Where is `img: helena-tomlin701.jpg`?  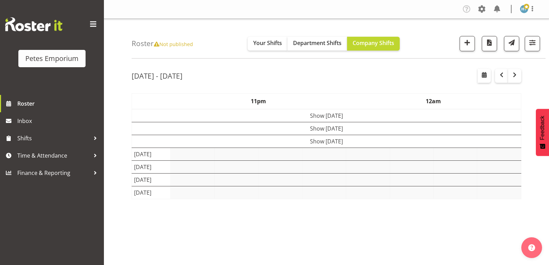
img: helena-tomlin701.jpg is located at coordinates (524, 9).